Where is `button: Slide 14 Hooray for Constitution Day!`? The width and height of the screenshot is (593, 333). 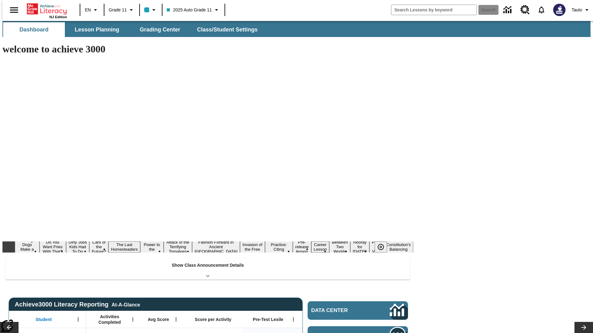 button: Slide 14 Hooray for Constitution Day! is located at coordinates (360, 247).